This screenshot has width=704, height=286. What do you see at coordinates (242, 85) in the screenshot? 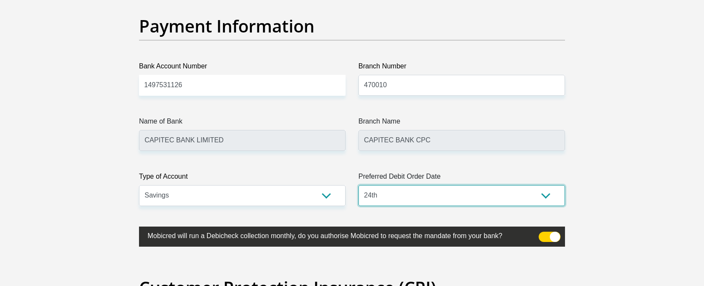
I see `input: Bank Account Number` at bounding box center [242, 85].